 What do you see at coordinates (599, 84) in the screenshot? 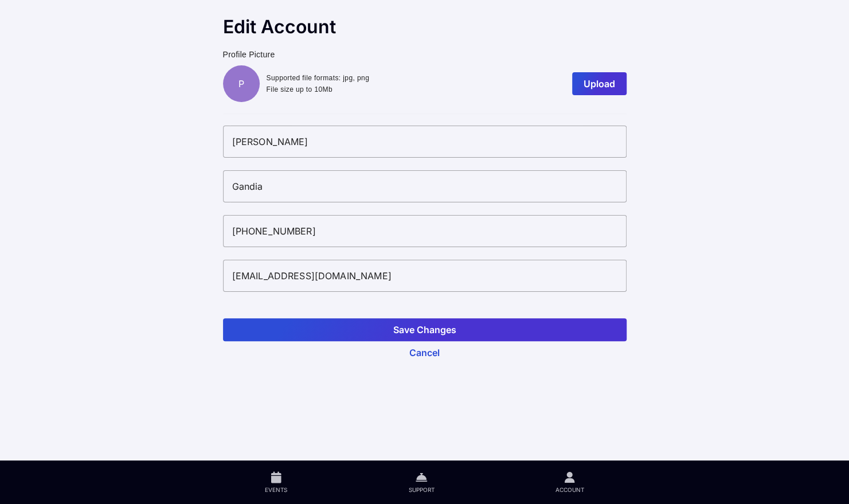
I see `button: Upload` at bounding box center [599, 84].